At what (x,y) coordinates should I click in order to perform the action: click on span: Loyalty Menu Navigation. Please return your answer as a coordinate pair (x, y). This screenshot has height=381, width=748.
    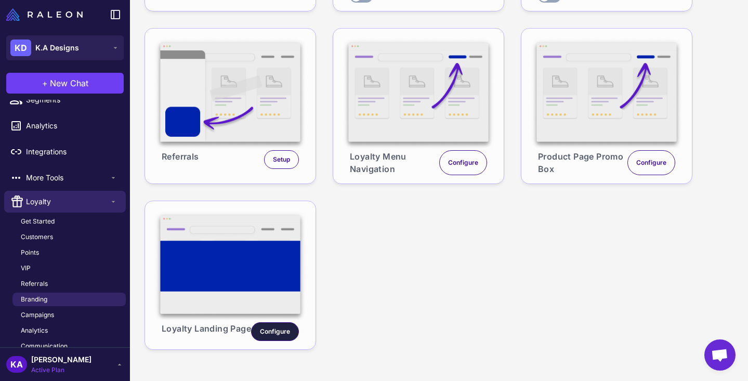
    Looking at the image, I should click on (395, 163).